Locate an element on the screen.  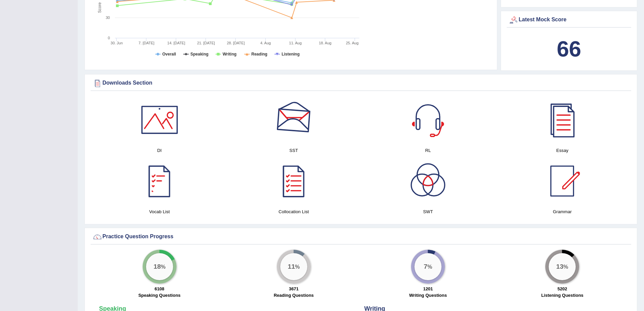
div: Downloads Section is located at coordinates (361, 84).